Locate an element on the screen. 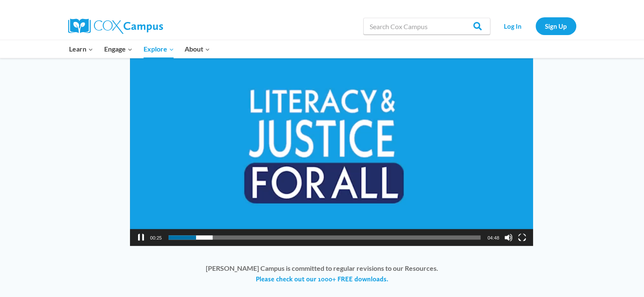 This screenshot has width=644, height=297. nav: Primary Navigation is located at coordinates (139, 49).